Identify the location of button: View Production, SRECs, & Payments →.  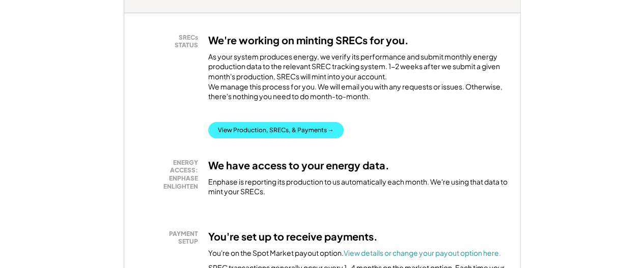
(276, 130).